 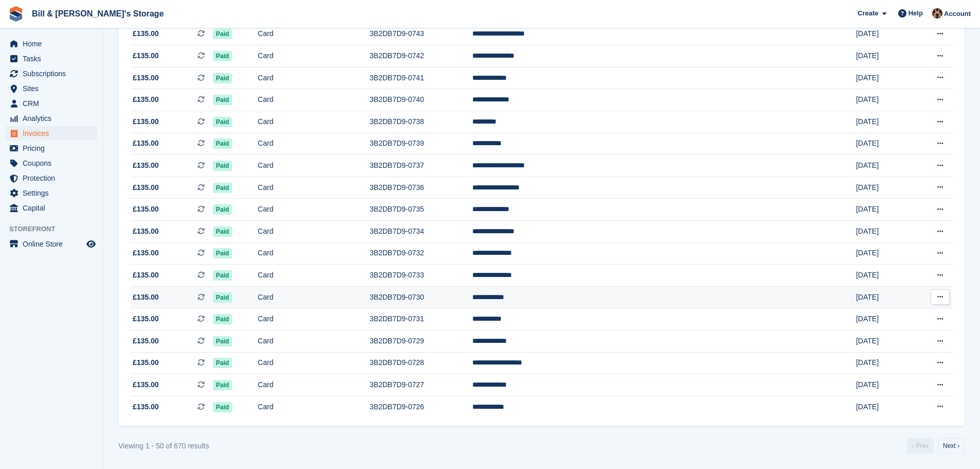 I want to click on td: 3B2DB7D9-0727, so click(x=421, y=385).